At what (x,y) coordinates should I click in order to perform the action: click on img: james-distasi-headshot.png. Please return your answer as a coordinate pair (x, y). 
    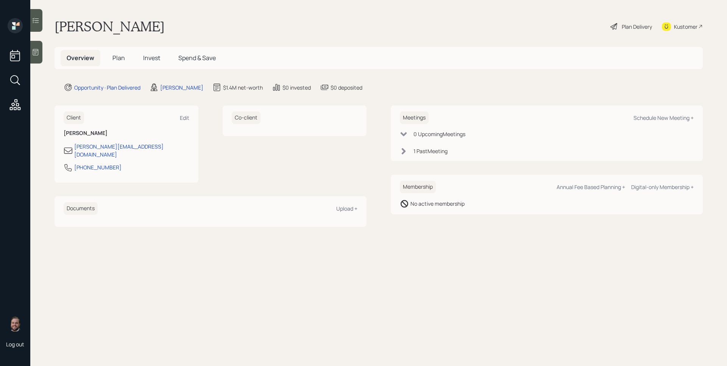
    Looking at the image, I should click on (15, 324).